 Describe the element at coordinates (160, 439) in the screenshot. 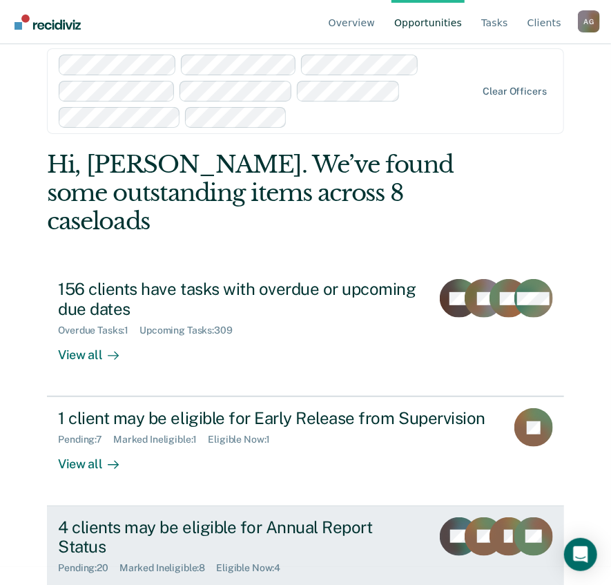

I see `div: Marked Ineligible : 1` at that location.